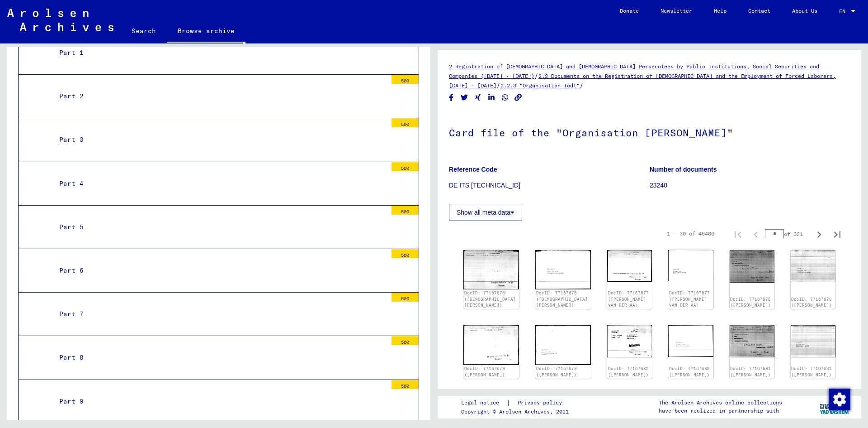  What do you see at coordinates (60, 20) in the screenshot?
I see `img: Arolsen_neg.svg` at bounding box center [60, 20].